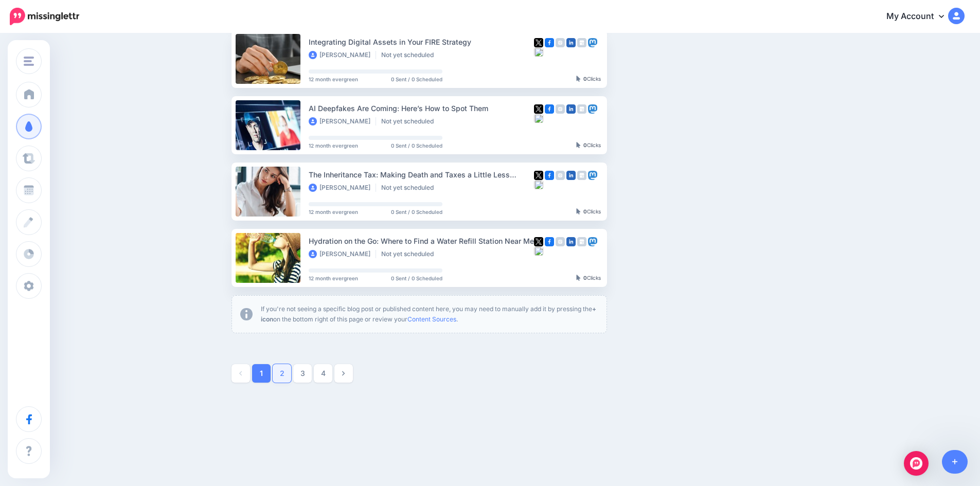 The width and height of the screenshot is (980, 486). What do you see at coordinates (421, 42) in the screenshot?
I see `div: Integrating Digital Assets in Your FIRE Strategy` at bounding box center [421, 42].